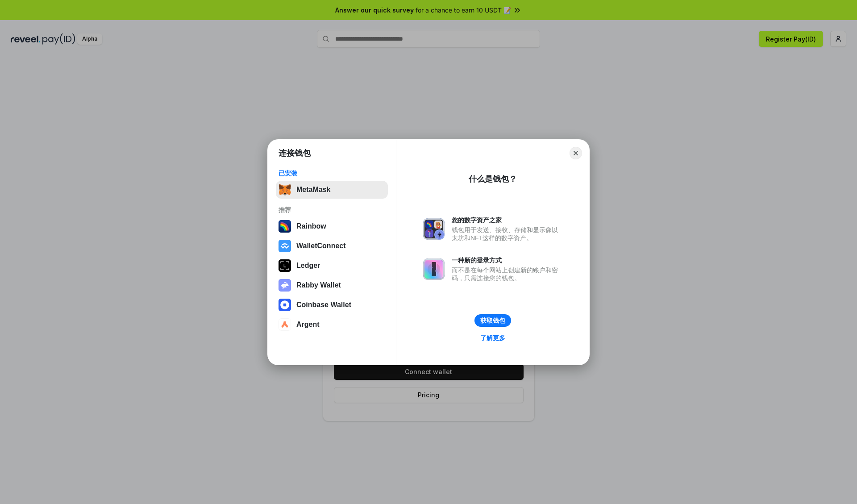  Describe the element at coordinates (285, 265) in the screenshot. I see `img: svg+xml,%3Csvg%20xmlns%3D%22http%3A%2F%2Fwww.w3.org%2F2000%2Fsvg%22%20width%3D%2228%22%20height%3...` at that location.